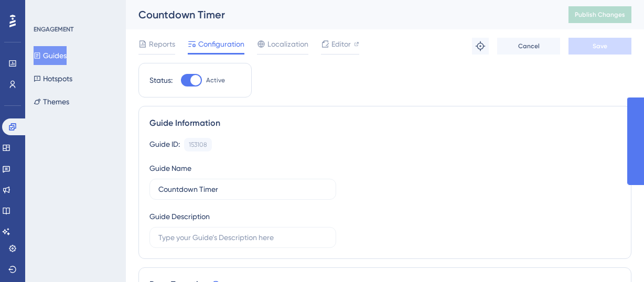 The width and height of the screenshot is (644, 282). What do you see at coordinates (52, 102) in the screenshot?
I see `button: Themes` at bounding box center [52, 102].